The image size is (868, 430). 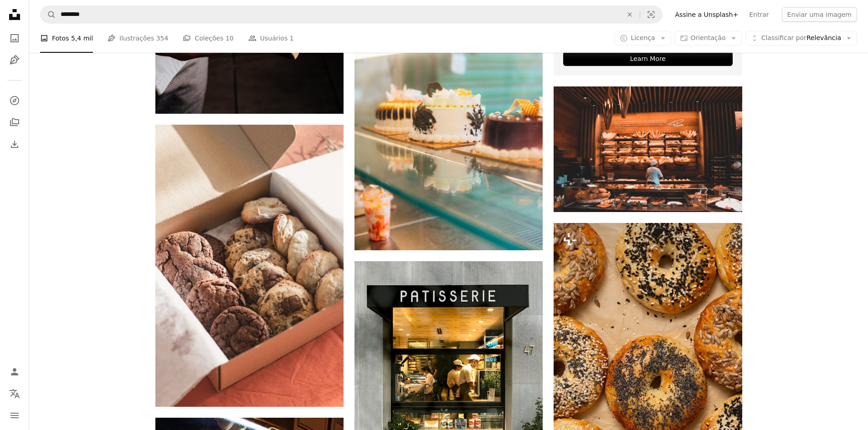 I want to click on button: Orientação, so click(x=708, y=38).